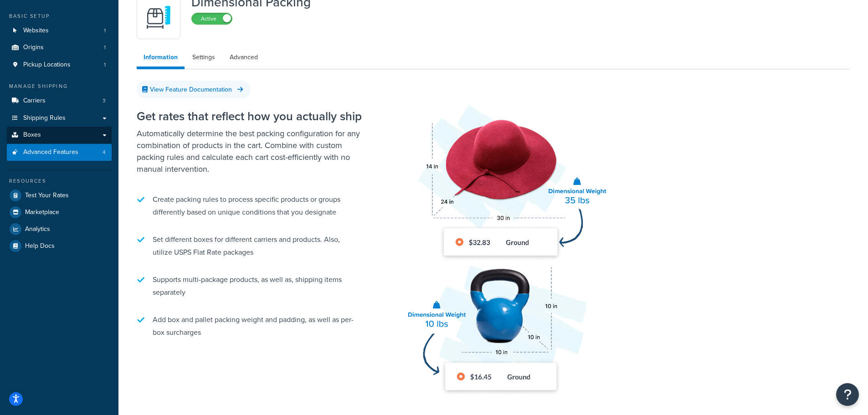 The image size is (868, 415). I want to click on li: Analytics, so click(59, 229).